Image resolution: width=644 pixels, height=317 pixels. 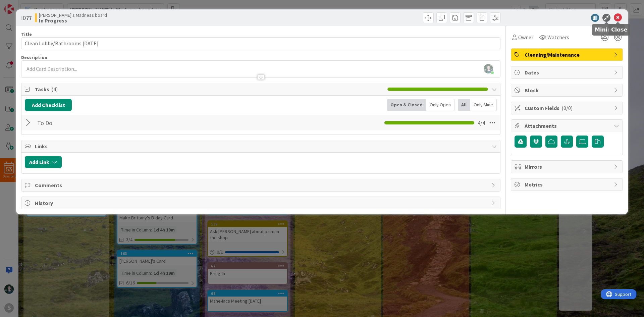 I want to click on b: 77, so click(x=29, y=18).